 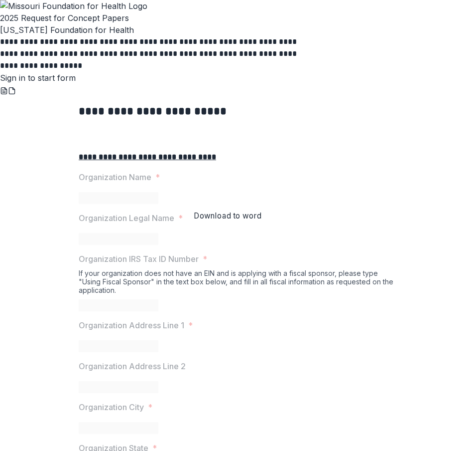 What do you see at coordinates (228, 215) in the screenshot?
I see `div: Download to word` at bounding box center [228, 215].